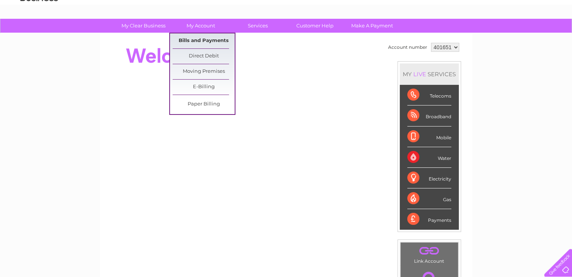 This screenshot has height=277, width=572. I want to click on a: My Account, so click(200, 26).